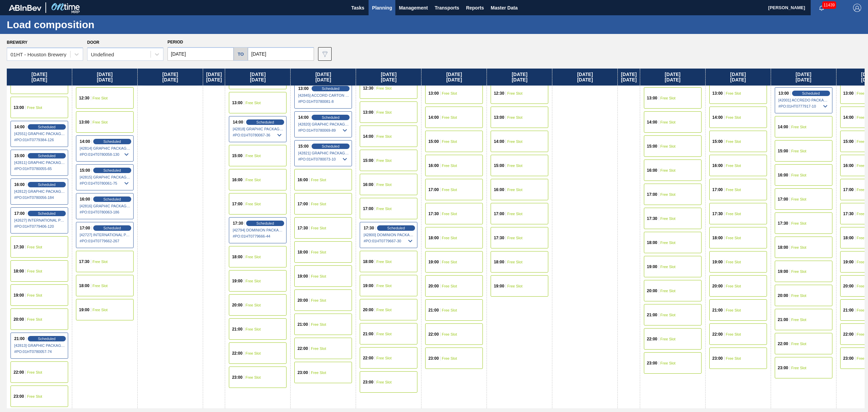 This screenshot has width=868, height=412. I want to click on span: # PO : 01HT0780069-89, so click(323, 130).